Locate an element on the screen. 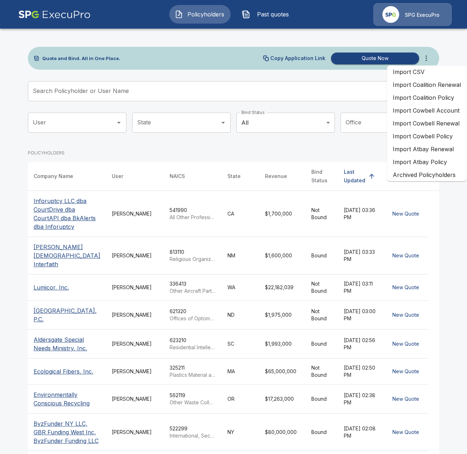 This screenshot has width=467, height=454. img: Policyholders Icon is located at coordinates (179, 14).